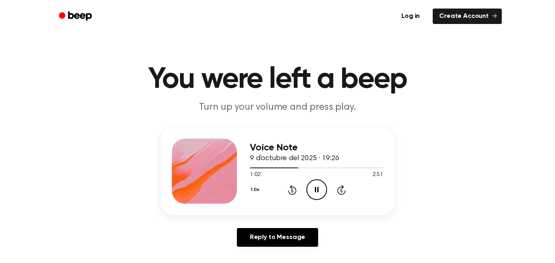 Image resolution: width=555 pixels, height=263 pixels. What do you see at coordinates (317, 148) in the screenshot?
I see `h3: Voice Note` at bounding box center [317, 148].